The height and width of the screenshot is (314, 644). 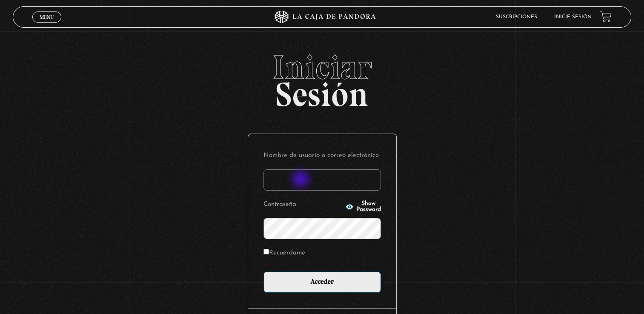 What do you see at coordinates (322, 155) in the screenshot?
I see `label: Nombre de usuario o correo electrónico` at bounding box center [322, 155].